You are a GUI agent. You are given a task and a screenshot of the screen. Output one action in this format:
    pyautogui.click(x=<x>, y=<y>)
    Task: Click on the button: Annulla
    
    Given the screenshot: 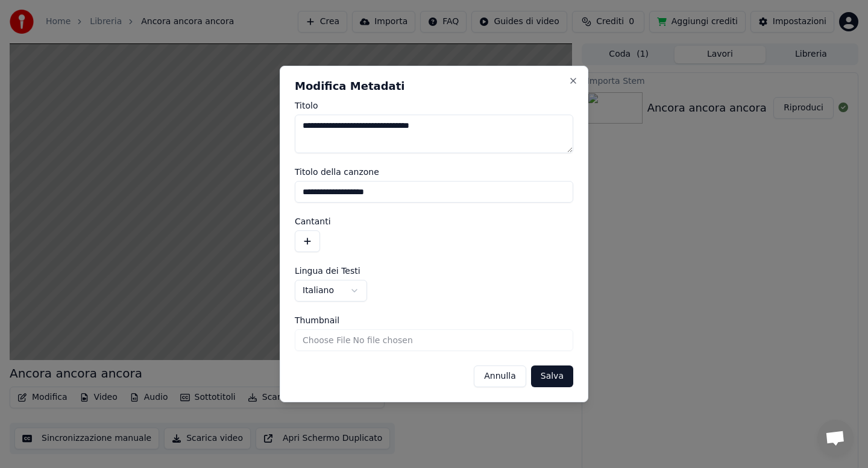 What is the action you would take?
    pyautogui.click(x=500, y=376)
    